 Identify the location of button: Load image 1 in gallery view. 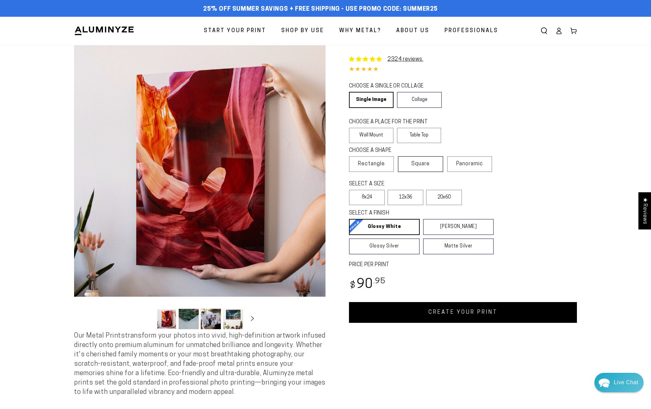
(167, 319).